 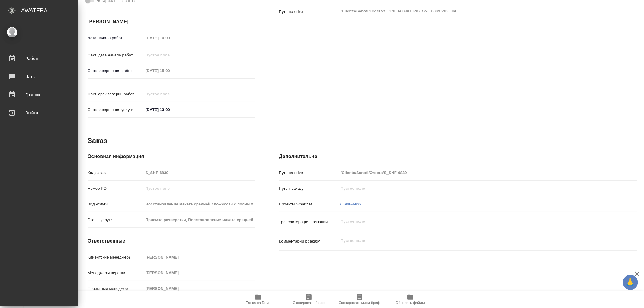 What do you see at coordinates (39, 59) in the screenshot?
I see `a: Работы` at bounding box center [39, 59].